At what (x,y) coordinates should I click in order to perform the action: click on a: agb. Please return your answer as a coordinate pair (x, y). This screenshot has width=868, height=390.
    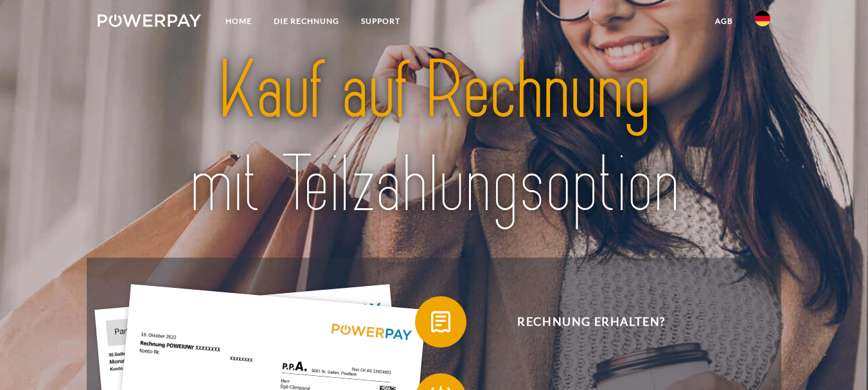
    Looking at the image, I should click on (724, 21).